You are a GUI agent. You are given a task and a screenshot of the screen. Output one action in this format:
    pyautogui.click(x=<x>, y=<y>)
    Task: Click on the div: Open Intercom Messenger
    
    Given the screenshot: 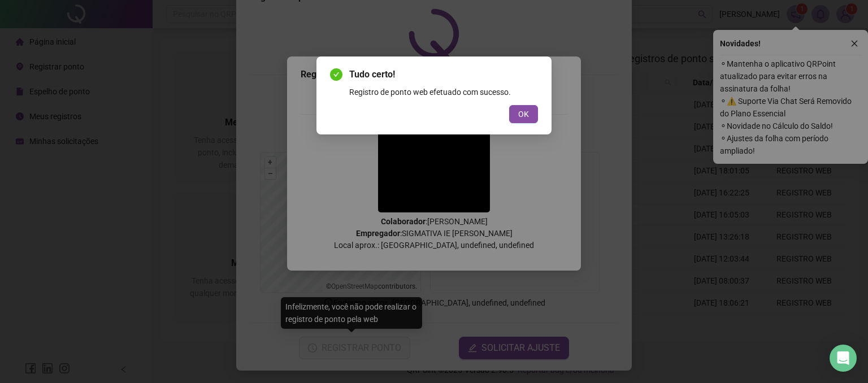 What is the action you would take?
    pyautogui.click(x=843, y=358)
    